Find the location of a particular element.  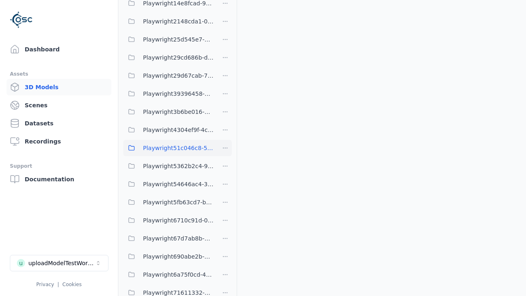

span: Playwright51c046c8-5659-4972-8464-ababfe350e5f is located at coordinates (178, 148).